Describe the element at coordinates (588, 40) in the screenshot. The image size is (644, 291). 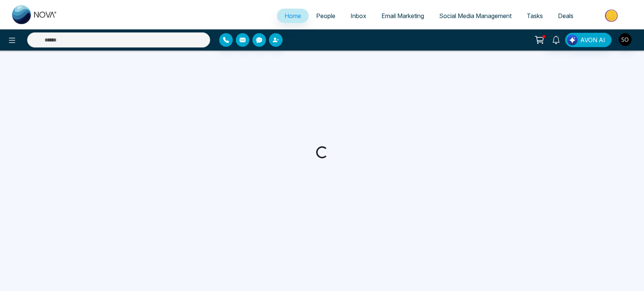
I see `button: AVON AI` at that location.